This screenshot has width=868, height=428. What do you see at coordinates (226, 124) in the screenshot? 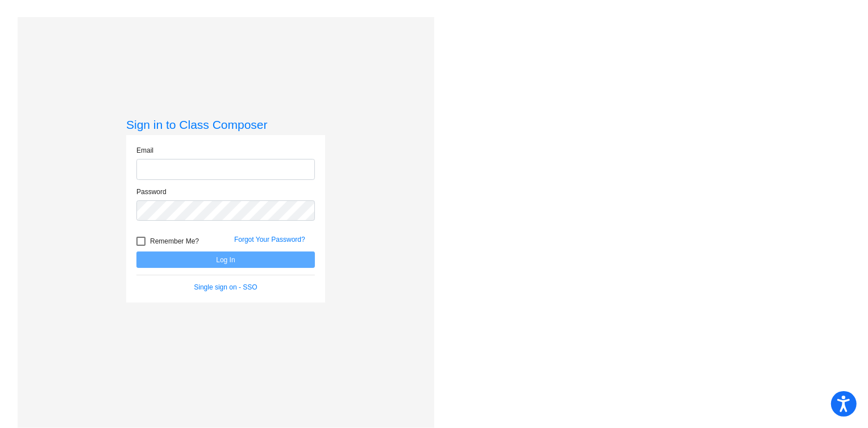
I see `h3: Sign in to Class Composer` at bounding box center [226, 124].